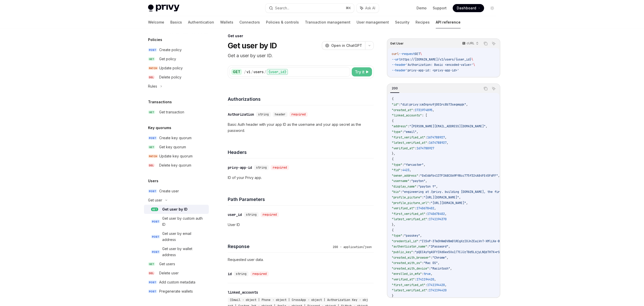 The width and height of the screenshot is (644, 306). I want to click on span: "0xE6bFb4137F3A8C069F98cc775f324A84FE45FdFF", so click(459, 176).